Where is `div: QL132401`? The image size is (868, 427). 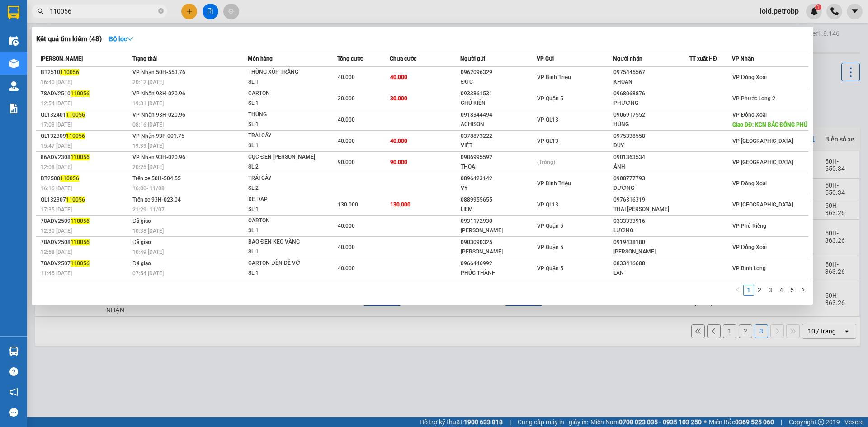
div: QL132401 is located at coordinates (85, 115).